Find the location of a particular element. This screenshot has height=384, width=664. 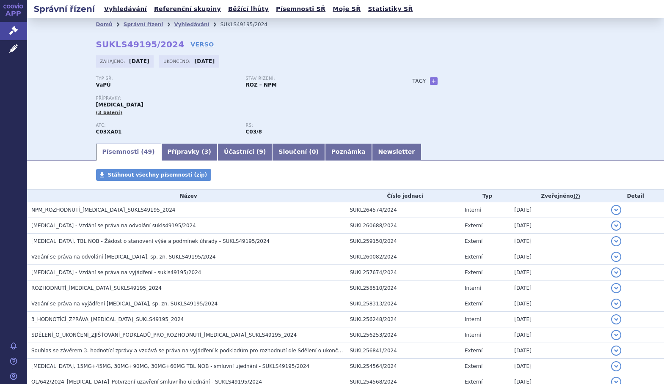

a: Písemnosti SŘ is located at coordinates (300, 9).